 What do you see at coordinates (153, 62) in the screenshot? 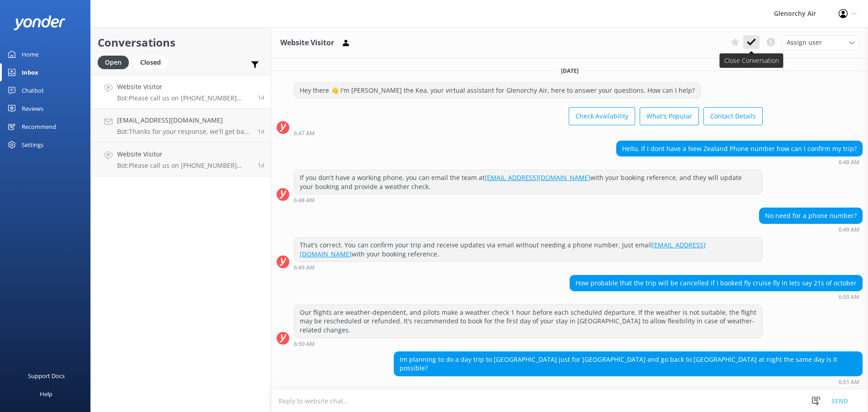
I see `a: Closed` at bounding box center [153, 62].